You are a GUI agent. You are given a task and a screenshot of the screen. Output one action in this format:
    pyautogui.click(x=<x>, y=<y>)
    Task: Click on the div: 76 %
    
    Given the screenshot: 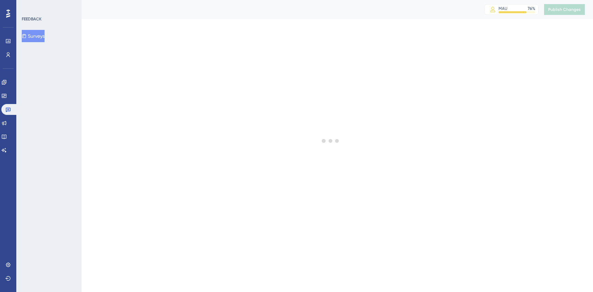 What is the action you would take?
    pyautogui.click(x=531, y=8)
    